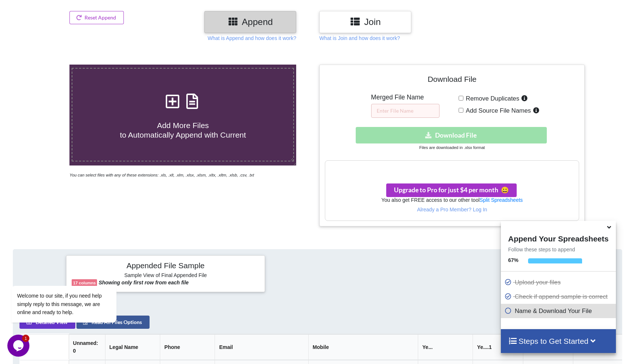 This screenshot has height=364, width=635. Describe the element at coordinates (452, 201) in the screenshot. I see `h6: You also get FREE access to our other tool` at that location.